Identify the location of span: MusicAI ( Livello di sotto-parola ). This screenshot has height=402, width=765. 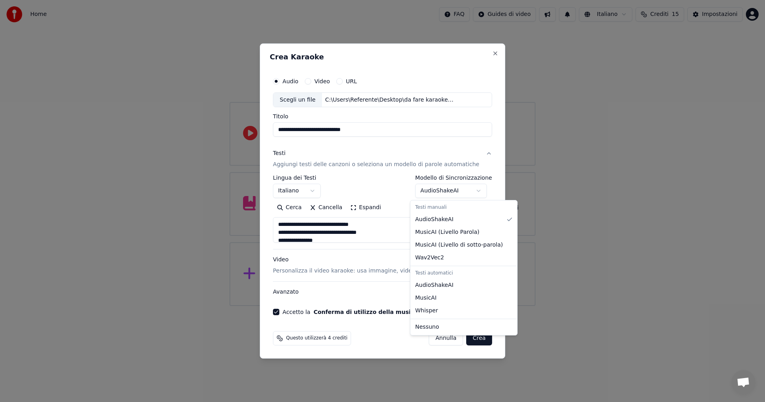
(459, 245).